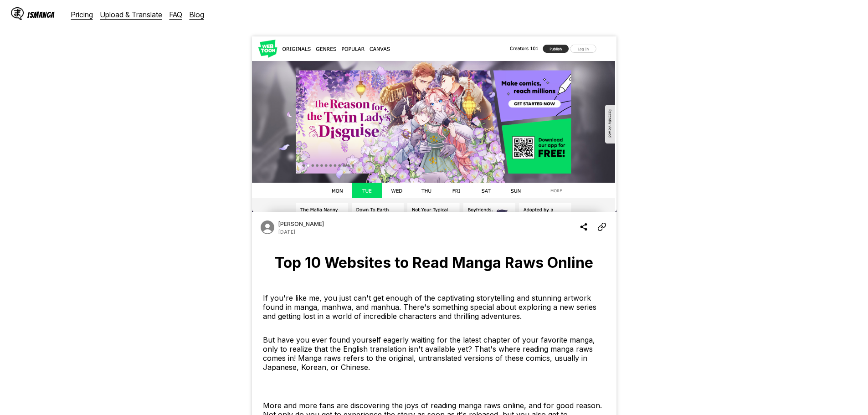 Image resolution: width=868 pixels, height=415 pixels. What do you see at coordinates (602, 227) in the screenshot?
I see `img: Copy Article Link` at bounding box center [602, 227].